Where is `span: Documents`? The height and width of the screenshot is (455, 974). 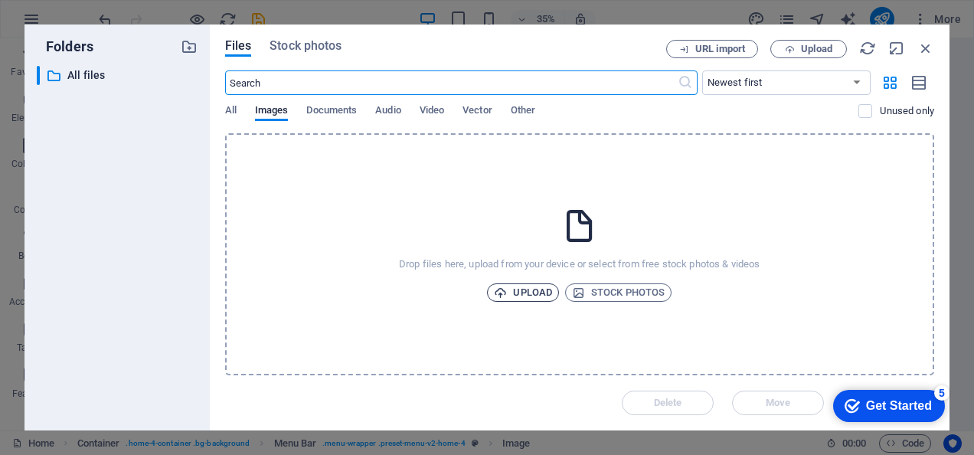 span: Documents is located at coordinates (331, 112).